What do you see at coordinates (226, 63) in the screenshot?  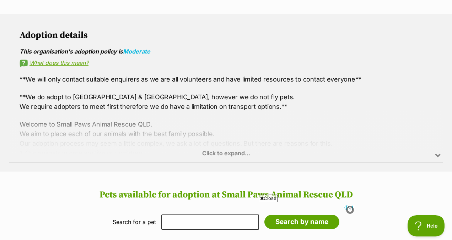 I see `a: What does this mean?` at bounding box center [226, 63].